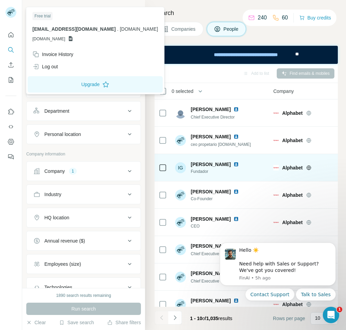 This screenshot has width=346, height=330. I want to click on button: Quick start, so click(11, 35).